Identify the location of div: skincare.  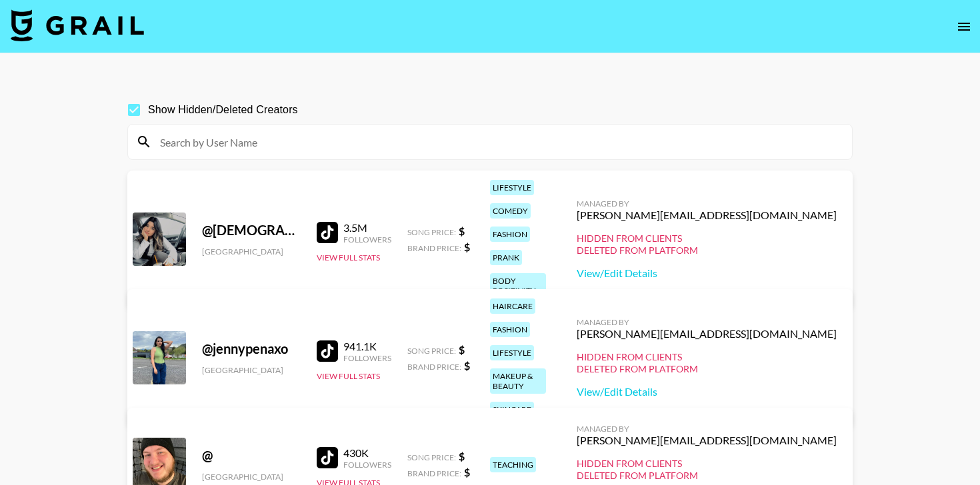
(512, 409).